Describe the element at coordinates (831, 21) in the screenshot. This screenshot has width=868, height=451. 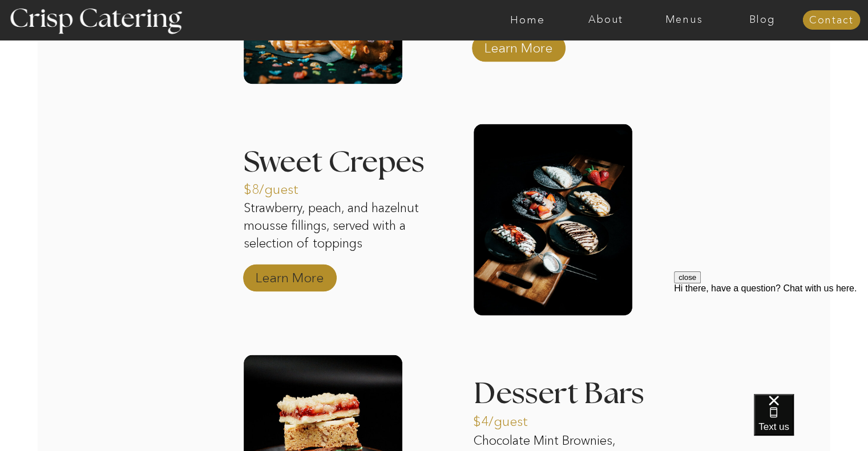
I see `a: Contact` at that location.